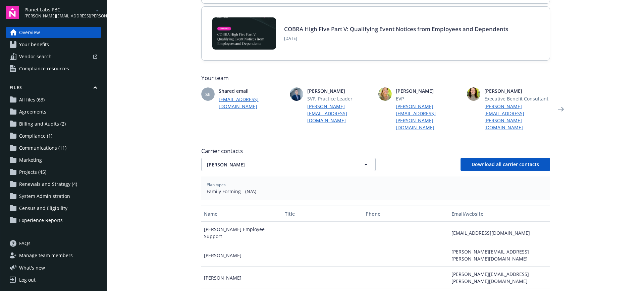  What do you see at coordinates (396, 29) in the screenshot?
I see `a: COBRA High Five Part V: Qualifying Event Notices from Employees and Dependents` at bounding box center [396, 29].